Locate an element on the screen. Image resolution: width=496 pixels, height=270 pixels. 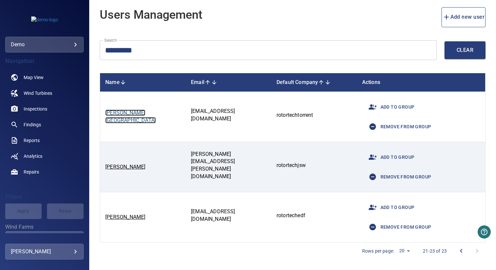
label: Wind Farms is located at coordinates (44, 227).